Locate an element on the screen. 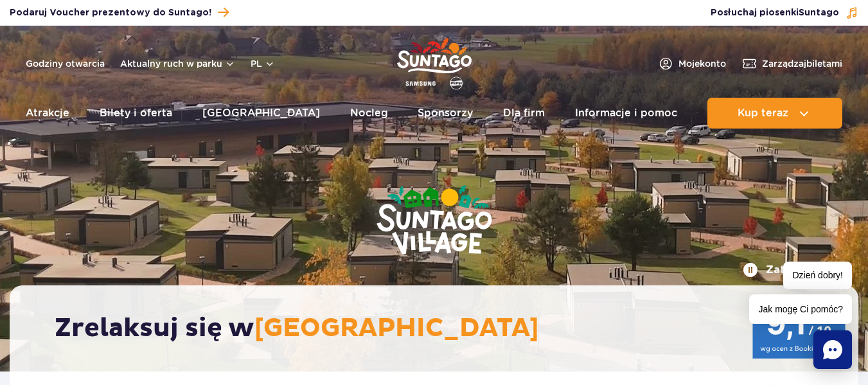 This screenshot has width=868, height=385. a: Dla firm is located at coordinates (524, 113).